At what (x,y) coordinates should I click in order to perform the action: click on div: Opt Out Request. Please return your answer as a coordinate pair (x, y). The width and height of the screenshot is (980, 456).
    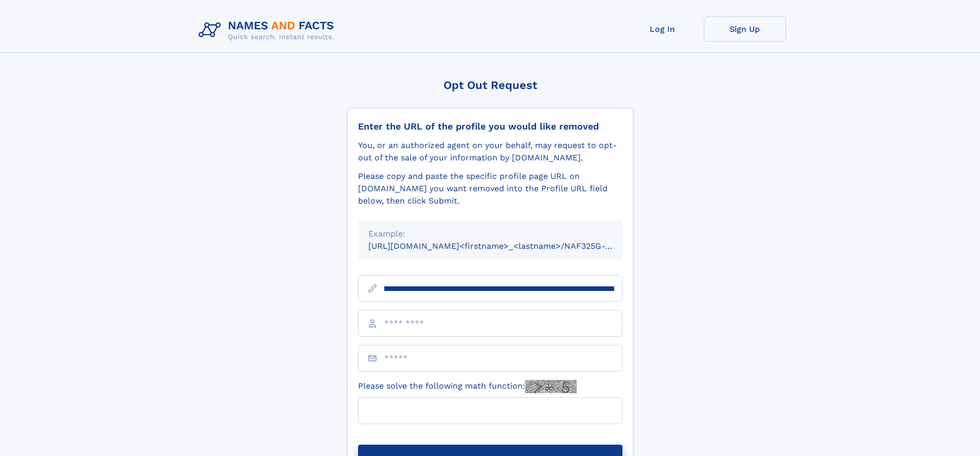
    Looking at the image, I should click on (490, 85).